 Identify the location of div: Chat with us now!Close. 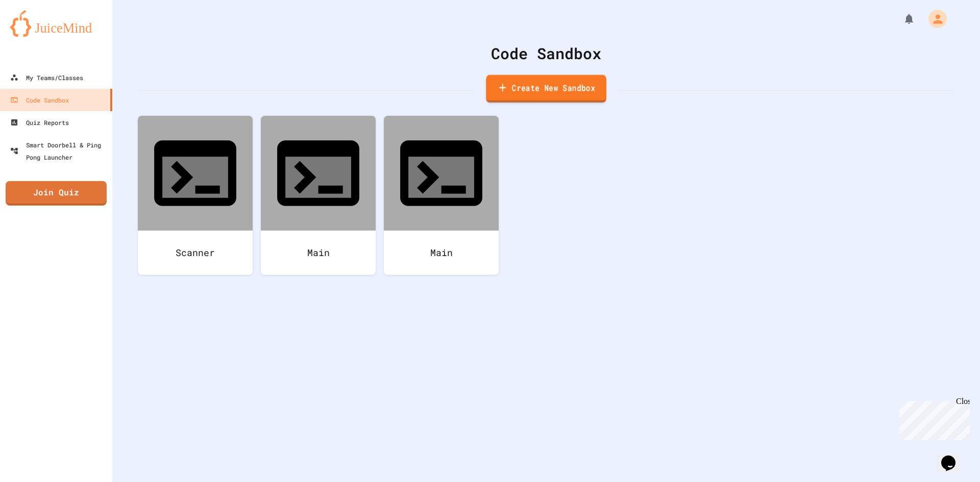
(37, 35).